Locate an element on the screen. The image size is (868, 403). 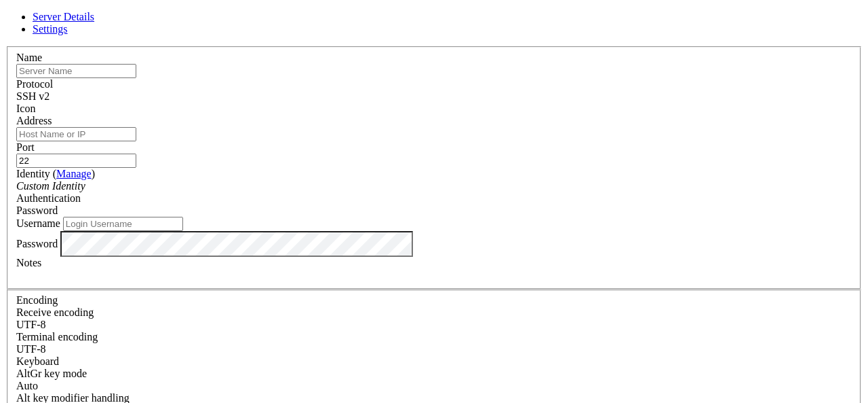
input: Port Number is located at coordinates (76, 160).